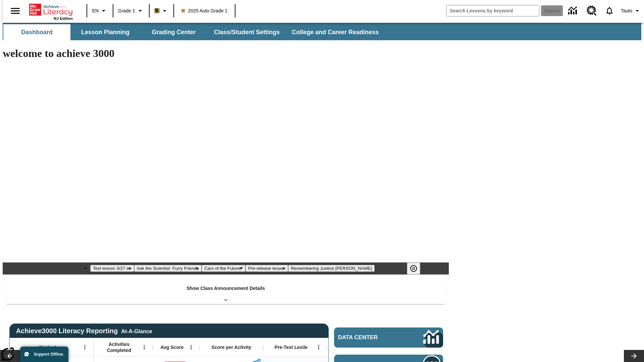 This screenshot has height=362, width=644. Describe the element at coordinates (226, 292) in the screenshot. I see `div: Show Class Announcement Details` at that location.